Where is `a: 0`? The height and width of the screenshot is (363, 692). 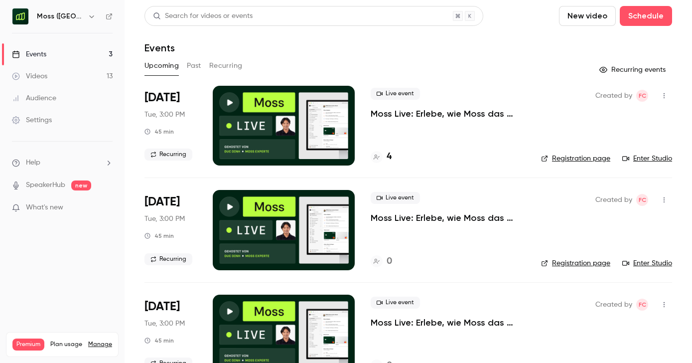
a: 0 is located at coordinates (381, 261).